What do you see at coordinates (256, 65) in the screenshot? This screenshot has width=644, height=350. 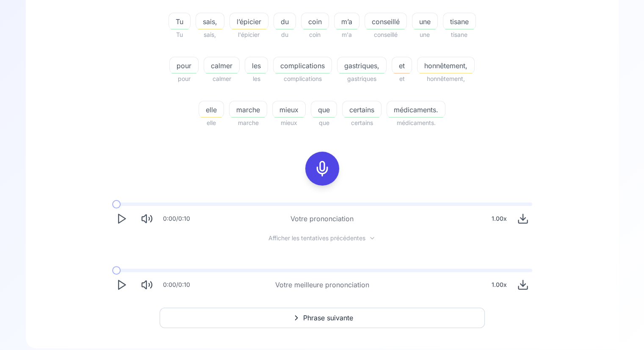 I see `button: les` at bounding box center [256, 65].